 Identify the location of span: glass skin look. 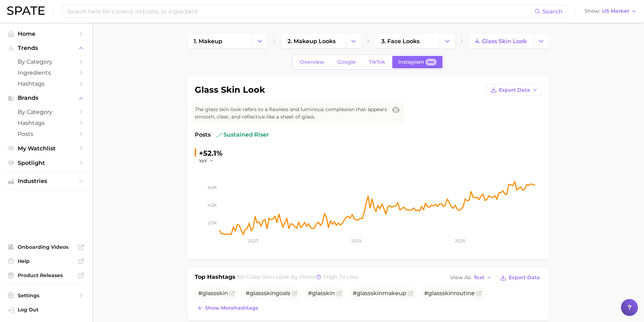
(268, 277).